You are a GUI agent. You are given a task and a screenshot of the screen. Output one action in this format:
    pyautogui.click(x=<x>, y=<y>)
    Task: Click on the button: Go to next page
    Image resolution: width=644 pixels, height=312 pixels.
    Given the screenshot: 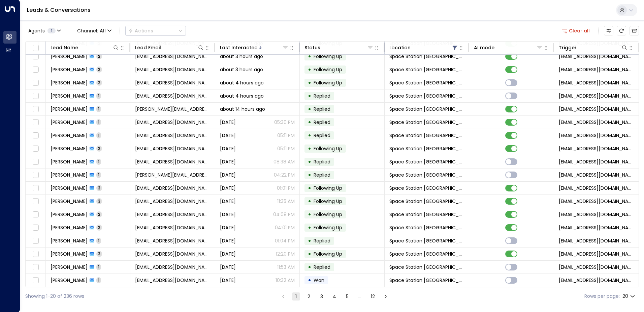 What is the action you would take?
    pyautogui.click(x=386, y=296)
    